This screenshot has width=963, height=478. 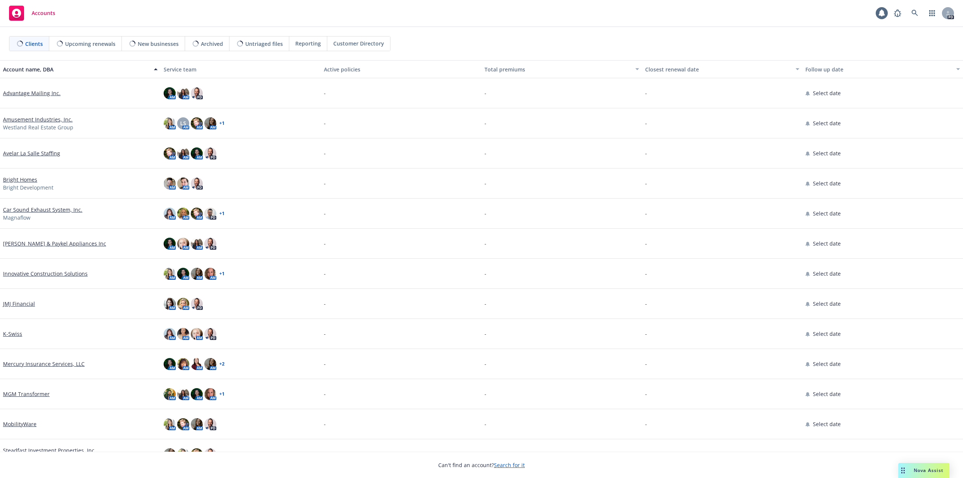 I want to click on a: Car Sound Exhaust System, Inc., so click(x=42, y=209).